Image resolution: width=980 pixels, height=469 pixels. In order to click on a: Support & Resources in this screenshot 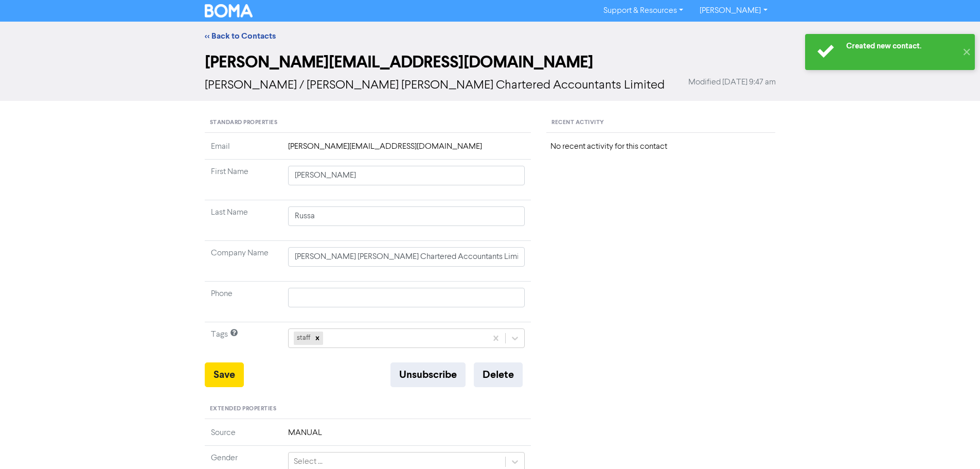, I will do `click(643, 11)`.